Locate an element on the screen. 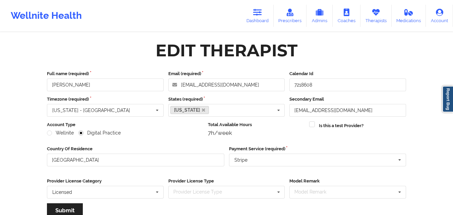 The width and height of the screenshot is (453, 215). input: Calendar Id is located at coordinates (348, 85).